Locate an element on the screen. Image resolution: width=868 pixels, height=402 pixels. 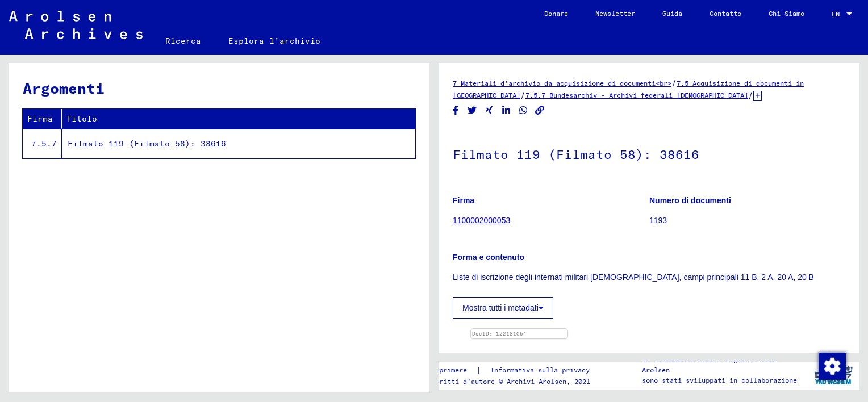
h3: Argomenti is located at coordinates (218, 88).